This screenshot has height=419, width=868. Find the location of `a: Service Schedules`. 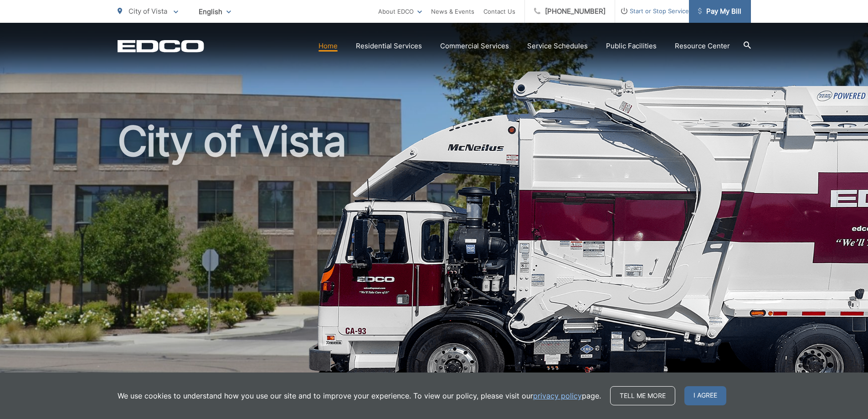

a: Service Schedules is located at coordinates (557, 46).